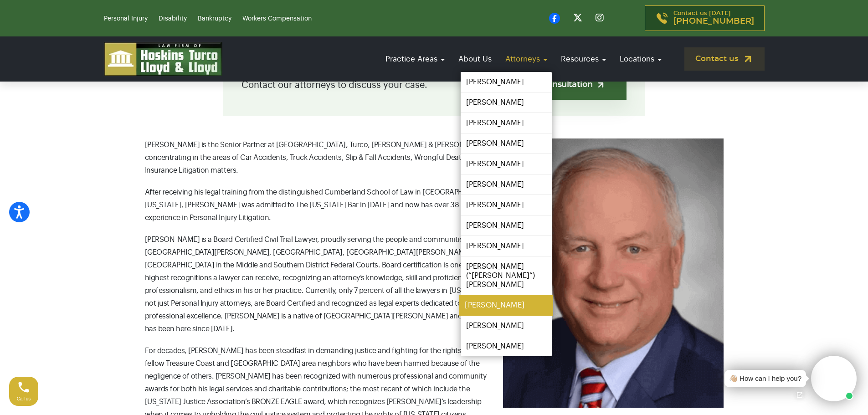 The height and width of the screenshot is (415, 868). Describe the element at coordinates (277, 19) in the screenshot. I see `a: Workers Compensation` at that location.